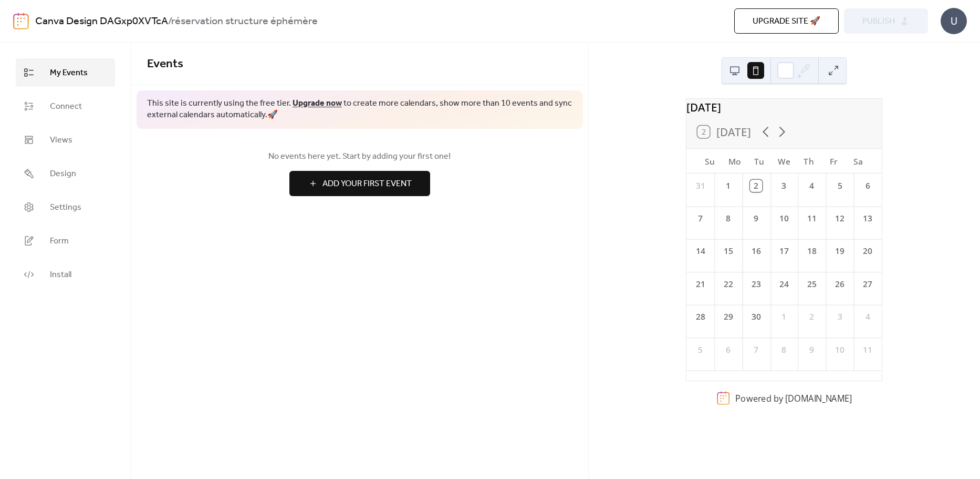  What do you see at coordinates (867, 251) in the screenshot?
I see `div: 20` at bounding box center [867, 251].